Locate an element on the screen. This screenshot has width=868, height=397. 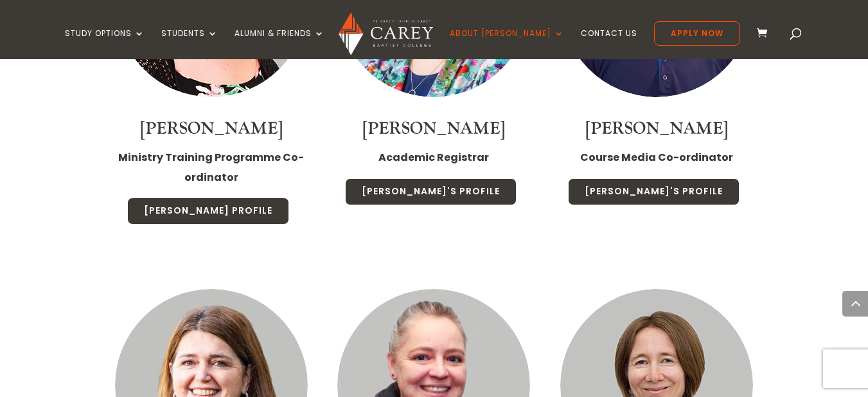
strong: Ministry Training Programme Co-ordinator is located at coordinates (211, 166).